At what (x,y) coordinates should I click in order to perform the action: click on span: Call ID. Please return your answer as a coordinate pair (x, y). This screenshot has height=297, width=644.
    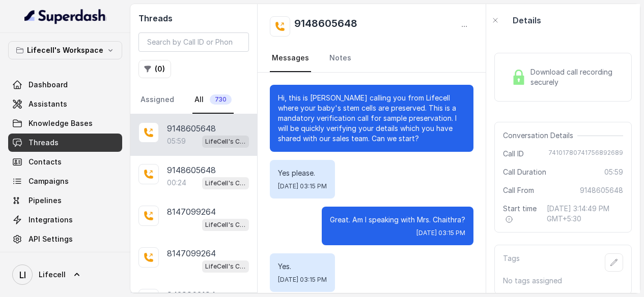
    Looking at the image, I should click on (513, 154).